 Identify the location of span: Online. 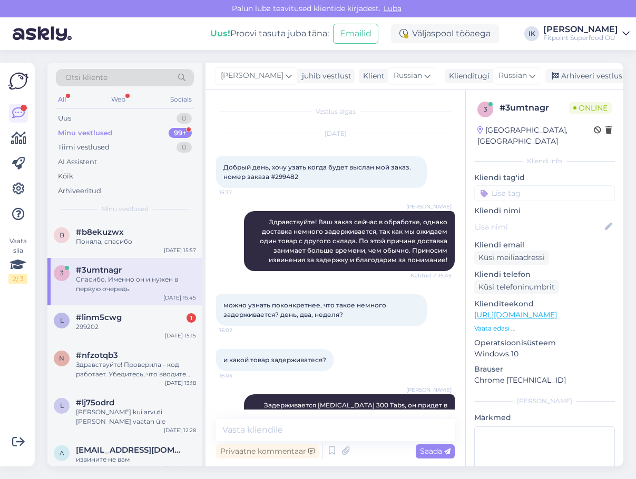
(590, 108).